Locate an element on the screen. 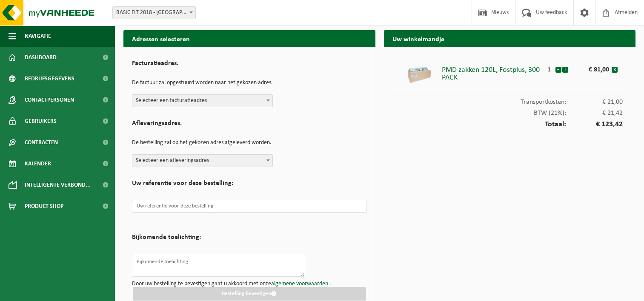 The height and width of the screenshot is (301, 644). h2: Afleveringsadres. is located at coordinates (249, 126).